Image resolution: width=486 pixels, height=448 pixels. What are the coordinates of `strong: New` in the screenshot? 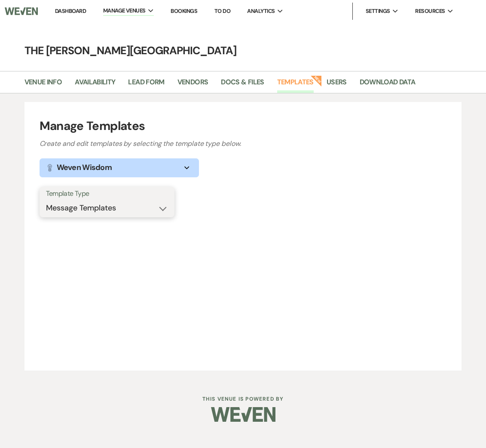 It's located at (316, 80).